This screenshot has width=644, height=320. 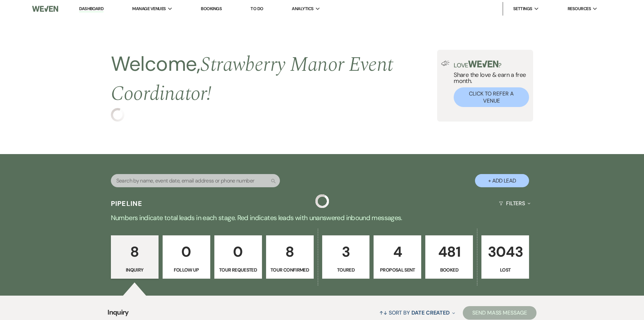 What do you see at coordinates (449, 257) in the screenshot?
I see `a: 481Booked` at bounding box center [449, 257].